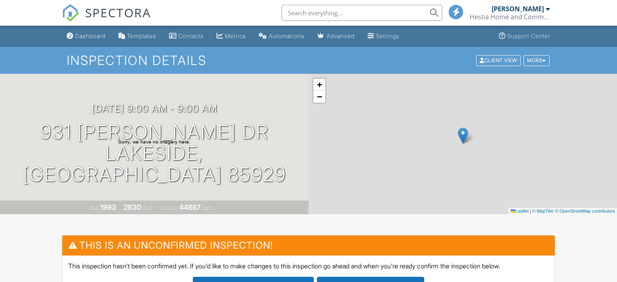 This screenshot has width=617, height=282. Describe the element at coordinates (207, 208) in the screenshot. I see `span: sq.ft.` at that location.